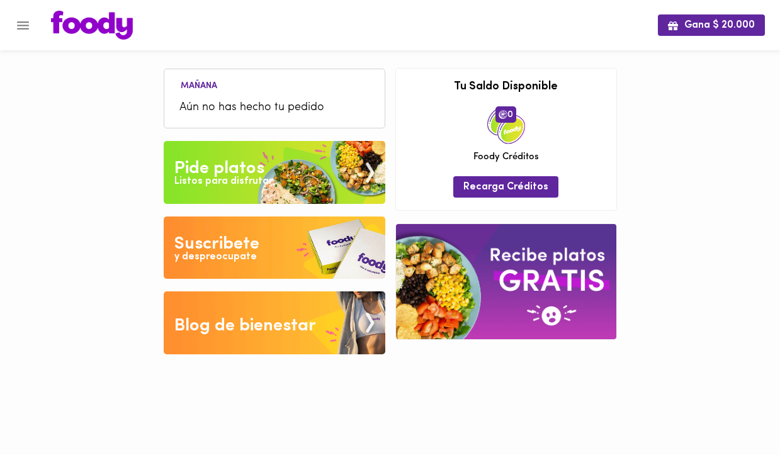 Image resolution: width=780 pixels, height=455 pixels. Describe the element at coordinates (274, 323) in the screenshot. I see `img: Blog de bienestar` at that location.